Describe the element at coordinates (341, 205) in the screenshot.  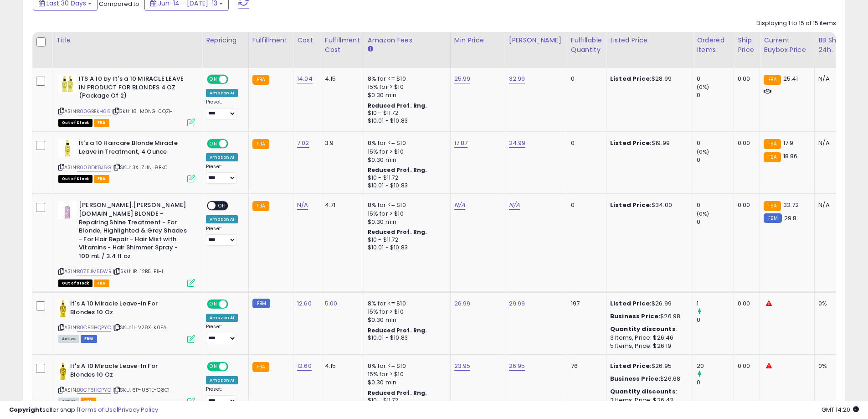
I see `div: 4.71` at that location.